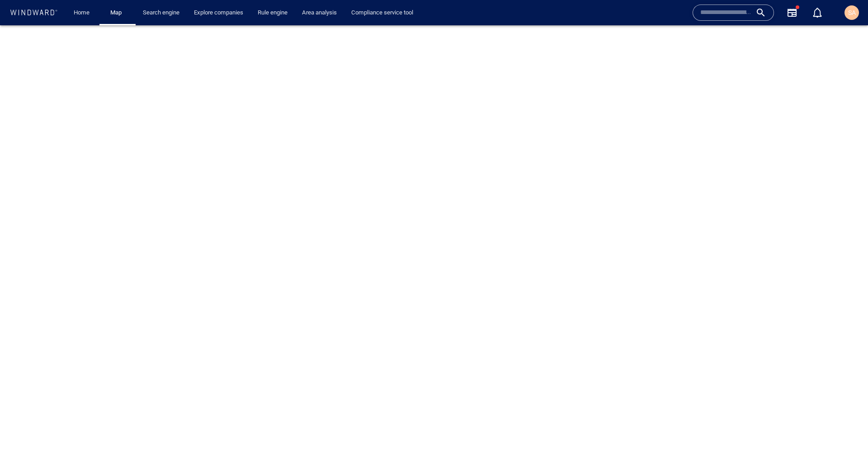  What do you see at coordinates (319, 13) in the screenshot?
I see `button: Area analysis` at bounding box center [319, 13].